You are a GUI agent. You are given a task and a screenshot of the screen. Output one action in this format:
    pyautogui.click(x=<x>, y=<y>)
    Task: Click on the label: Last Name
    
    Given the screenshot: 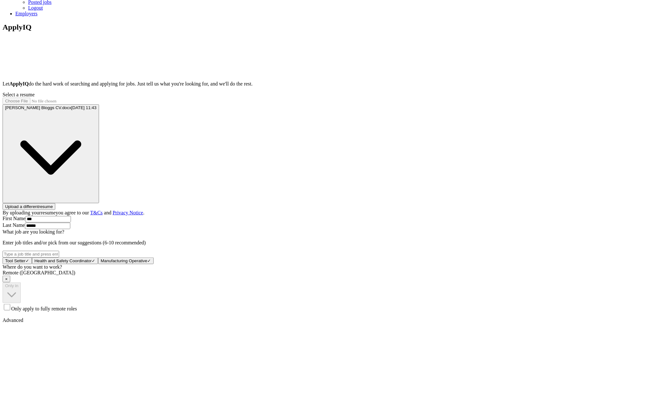 What is the action you would take?
    pyautogui.click(x=14, y=225)
    